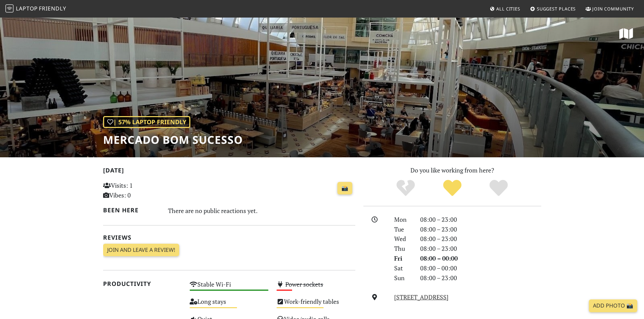  I want to click on s: Power sockets, so click(304, 284).